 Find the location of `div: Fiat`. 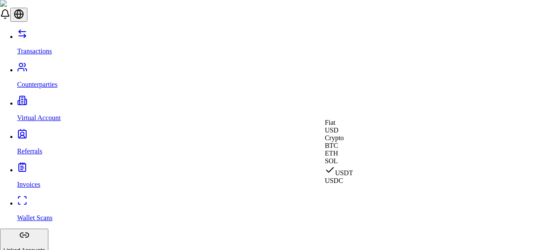

div: Fiat is located at coordinates (339, 123).